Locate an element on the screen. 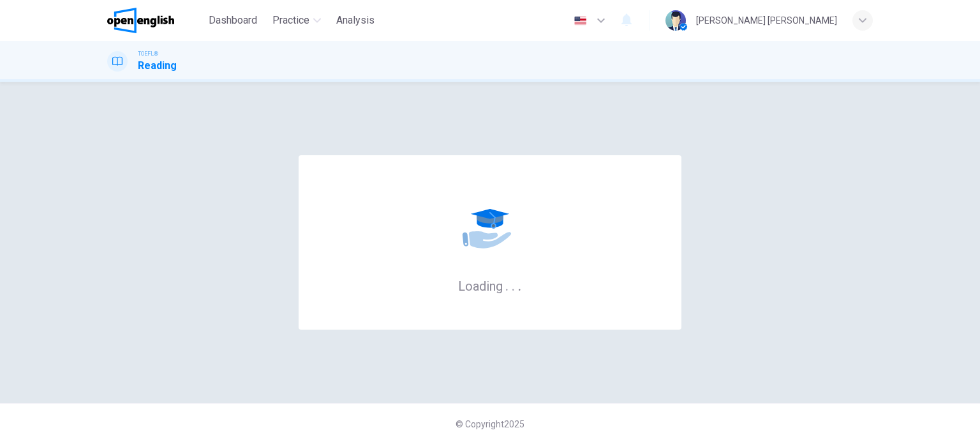  span: TOEFL® is located at coordinates (148, 54).